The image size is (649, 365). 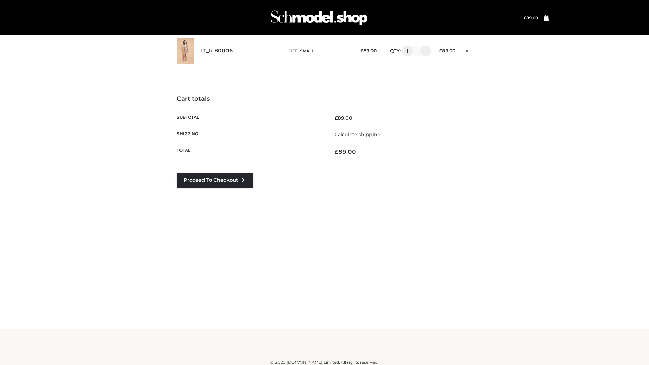 I want to click on div: QTY:, so click(x=406, y=51).